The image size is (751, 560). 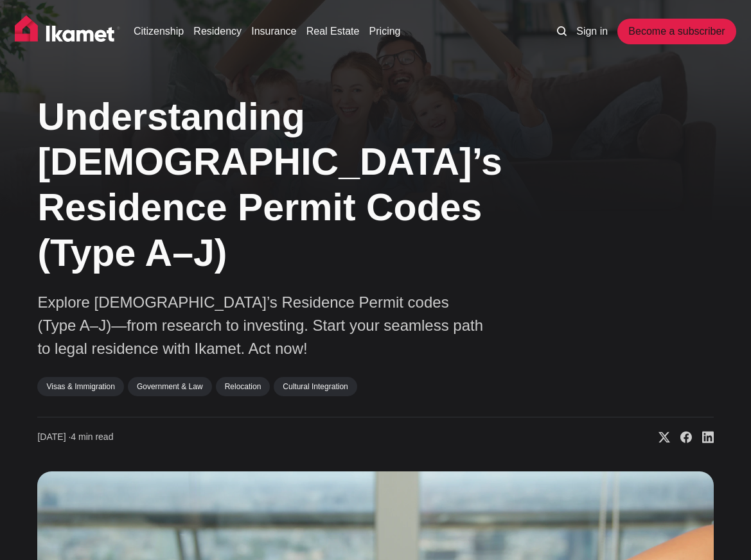 What do you see at coordinates (333, 32) in the screenshot?
I see `a: Real Estate` at bounding box center [333, 32].